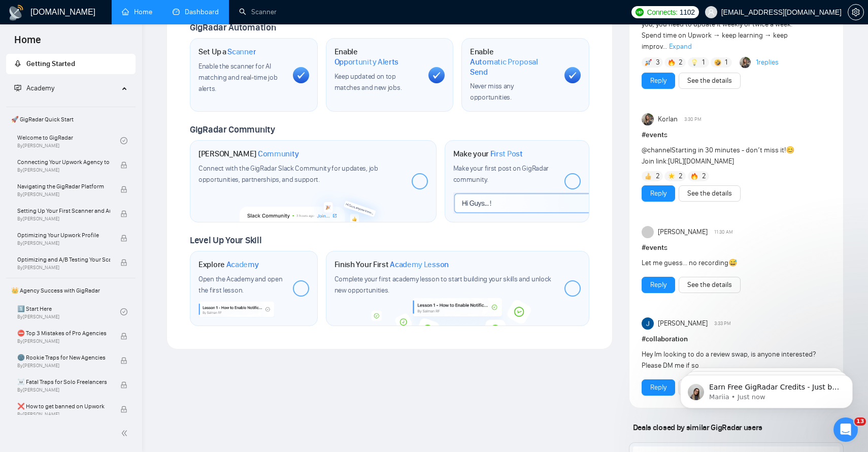  I want to click on span: Optimizing and A/B Testing Your Scanner for Better Results, so click(64, 260).